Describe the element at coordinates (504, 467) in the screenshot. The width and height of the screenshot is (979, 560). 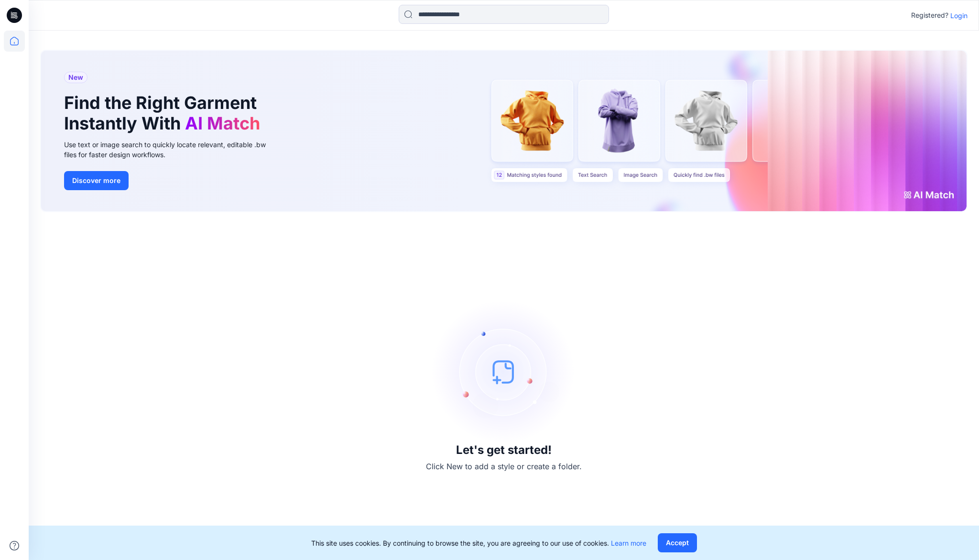
I see `p: Click New to add a style or create a folder.` at that location.